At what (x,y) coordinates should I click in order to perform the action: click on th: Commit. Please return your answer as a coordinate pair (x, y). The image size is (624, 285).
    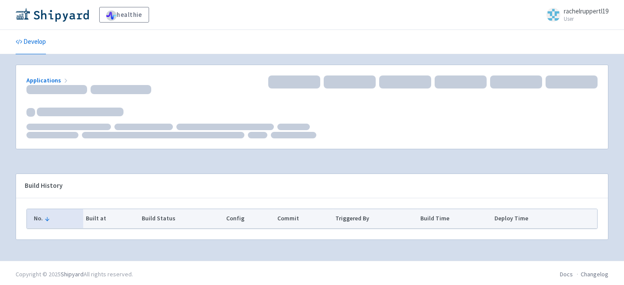
    Looking at the image, I should click on (303, 218).